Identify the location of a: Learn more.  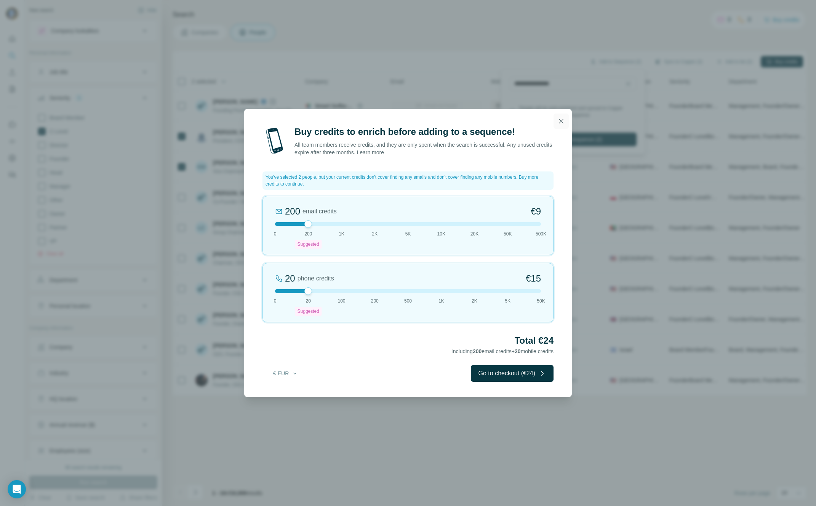
(370, 152).